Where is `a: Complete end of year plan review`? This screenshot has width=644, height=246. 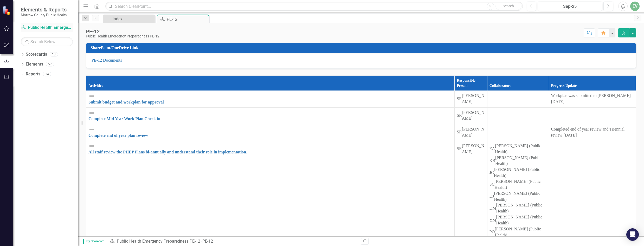
a: Complete end of year plan review is located at coordinates (118, 135).